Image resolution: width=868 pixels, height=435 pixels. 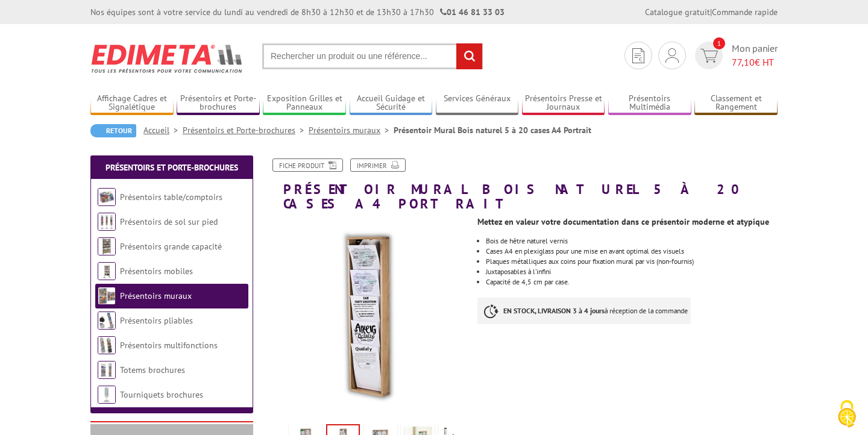 What do you see at coordinates (156, 321) in the screenshot?
I see `a: Présentoirs pliables` at bounding box center [156, 321].